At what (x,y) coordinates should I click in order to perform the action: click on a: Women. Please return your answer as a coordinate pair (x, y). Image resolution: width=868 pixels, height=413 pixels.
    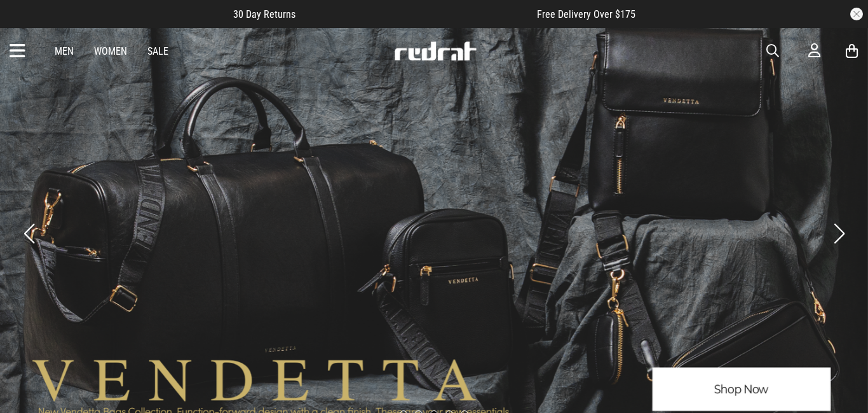
    Looking at the image, I should click on (111, 51).